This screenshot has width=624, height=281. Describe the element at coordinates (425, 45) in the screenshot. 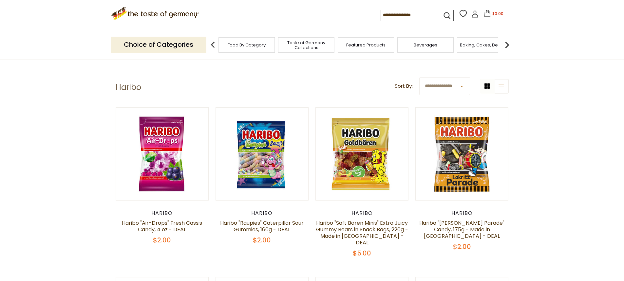

I see `a: Beverages` at that location.